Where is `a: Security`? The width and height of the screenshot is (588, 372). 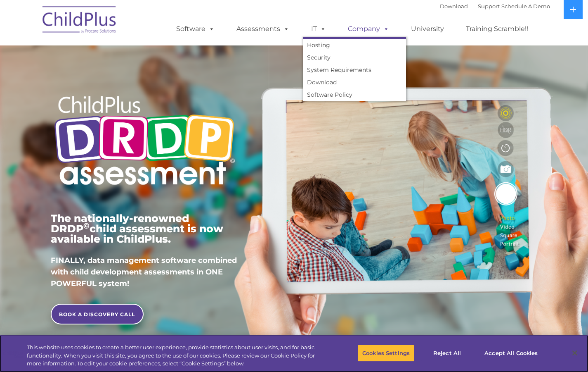
a: Security is located at coordinates (354, 58).